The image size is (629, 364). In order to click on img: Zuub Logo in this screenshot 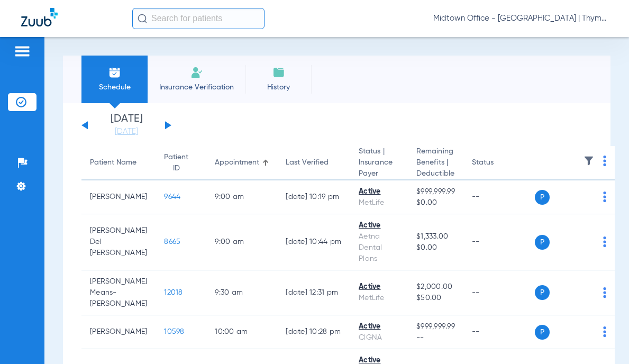, I will do `click(39, 17)`.